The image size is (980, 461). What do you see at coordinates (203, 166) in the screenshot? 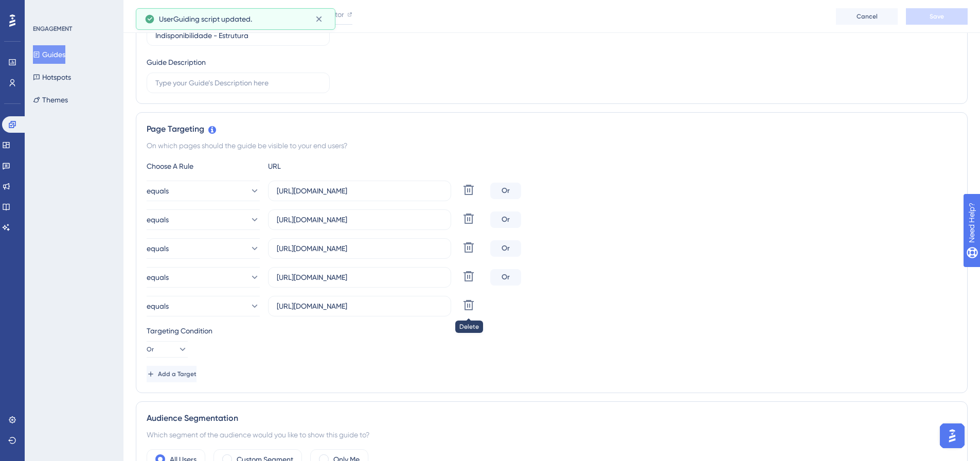
I see `div: Choose A Rule` at bounding box center [203, 166].